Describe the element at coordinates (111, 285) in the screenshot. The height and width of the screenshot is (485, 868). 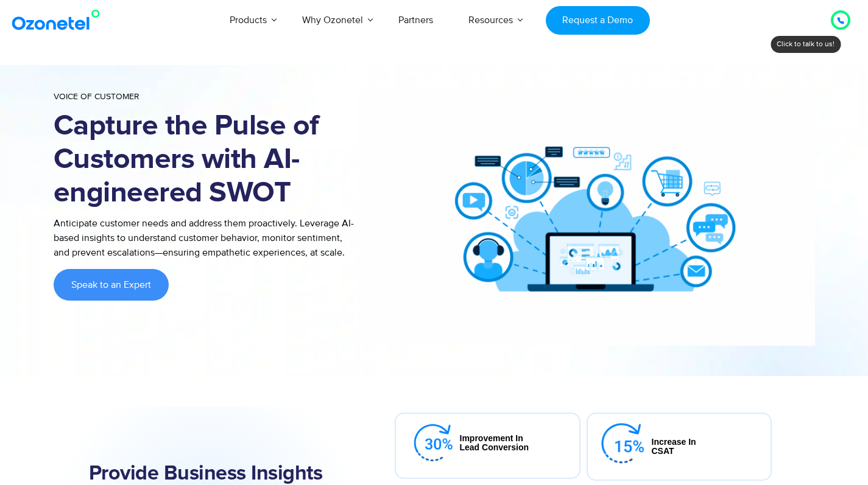
I see `span: Speak to an Expert` at that location.